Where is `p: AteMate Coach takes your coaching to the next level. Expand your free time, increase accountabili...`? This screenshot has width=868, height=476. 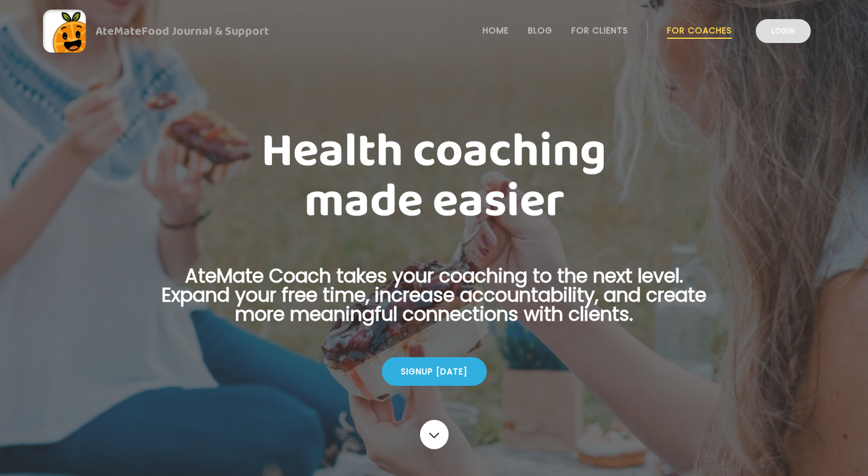
p: AteMate Coach takes your coaching to the next level. Expand your free time, increase accountabili... is located at coordinates (434, 302).